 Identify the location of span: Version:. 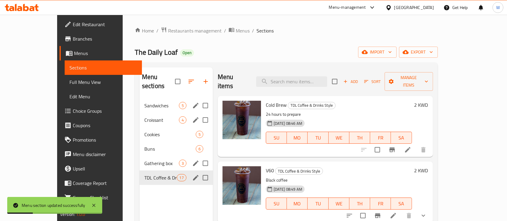
(67, 214).